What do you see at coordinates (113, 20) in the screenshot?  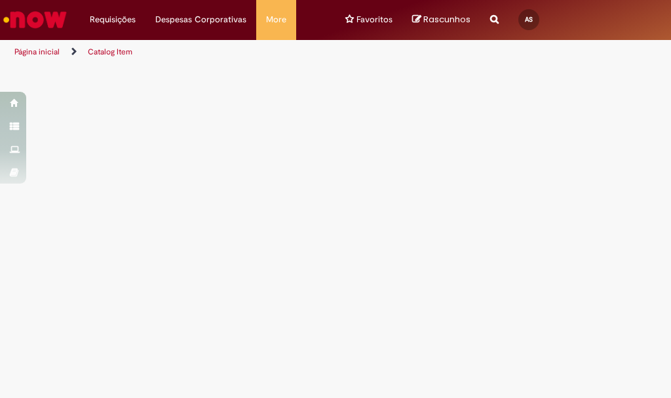 I see `span: Requisições` at bounding box center [113, 20].